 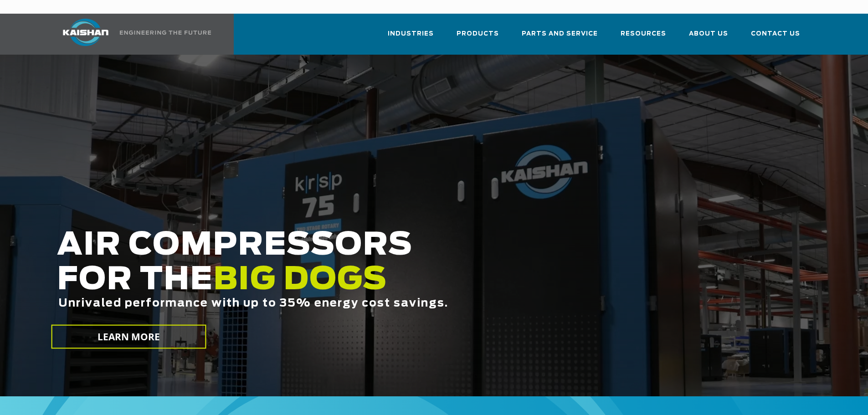 I want to click on a: Resources, so click(x=643, y=38).